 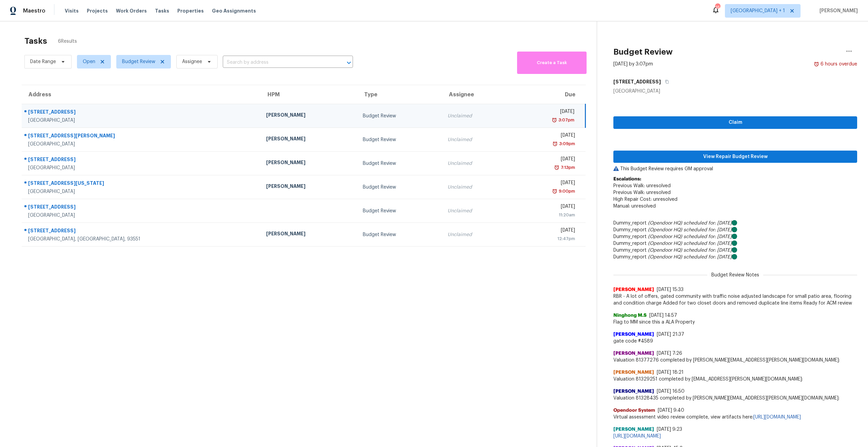 I want to click on div: 6 hours overdue, so click(x=838, y=64).